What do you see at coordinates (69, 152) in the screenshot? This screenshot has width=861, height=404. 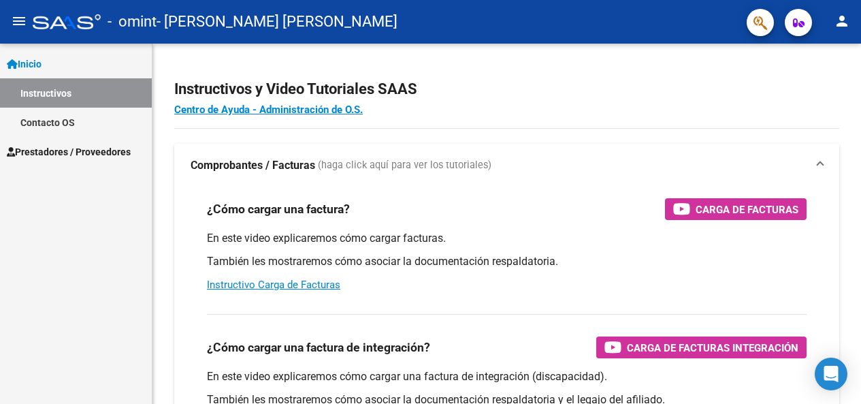 I see `span: Prestadores / Proveedores` at bounding box center [69, 152].